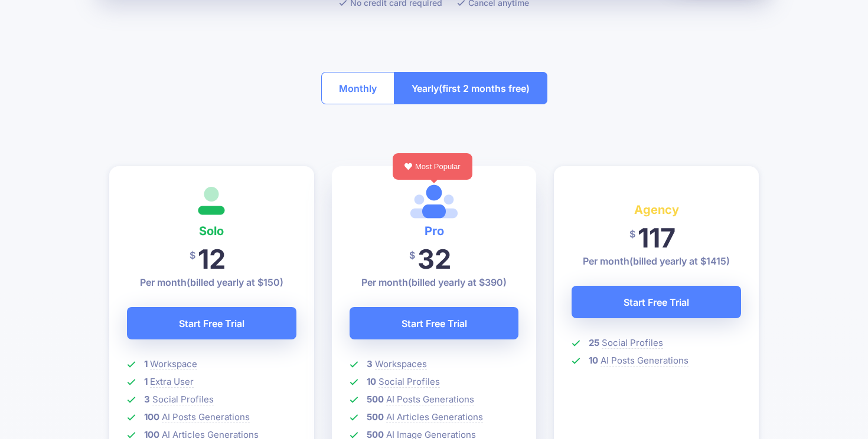 The image size is (868, 439). I want to click on h4: Pro, so click(434, 232).